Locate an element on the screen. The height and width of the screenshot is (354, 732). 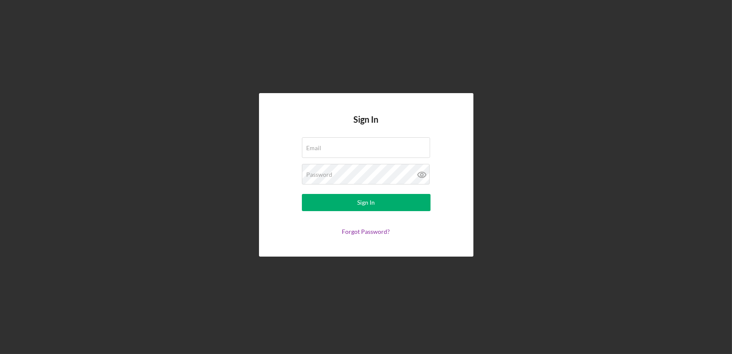
a: Forgot Password? is located at coordinates (366, 231).